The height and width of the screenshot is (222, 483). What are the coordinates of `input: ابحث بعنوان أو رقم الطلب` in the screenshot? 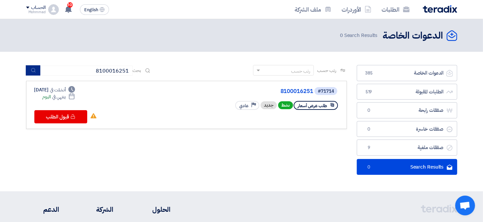 It's located at (87, 71).